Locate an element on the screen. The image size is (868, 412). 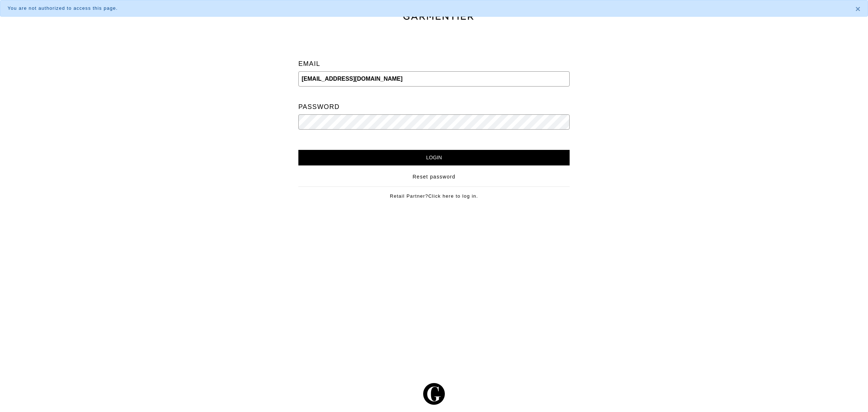
input: Login is located at coordinates (434, 158).